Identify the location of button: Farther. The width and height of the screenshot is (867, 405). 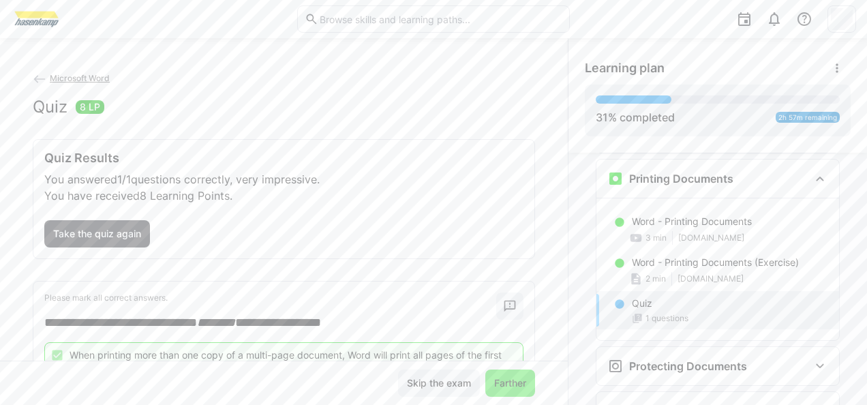
(510, 383).